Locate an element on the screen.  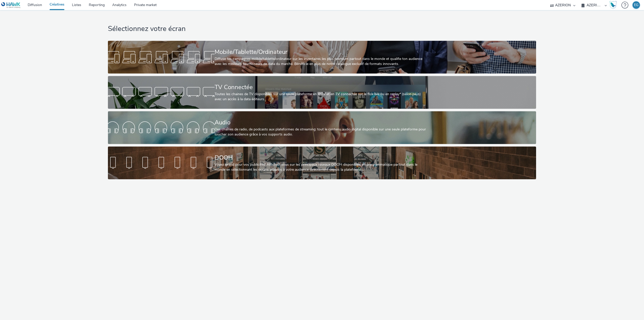
div: Toutes les chaines de TV disponibles sur une seule plateforme en IPTV et en TV connectée sur le f... is located at coordinates (321, 96).